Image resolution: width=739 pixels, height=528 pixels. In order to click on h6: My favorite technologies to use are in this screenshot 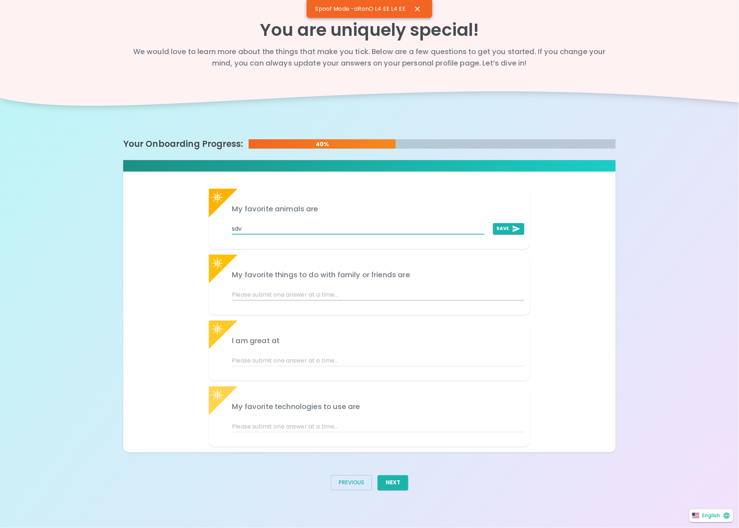, I will do `click(378, 407)`.